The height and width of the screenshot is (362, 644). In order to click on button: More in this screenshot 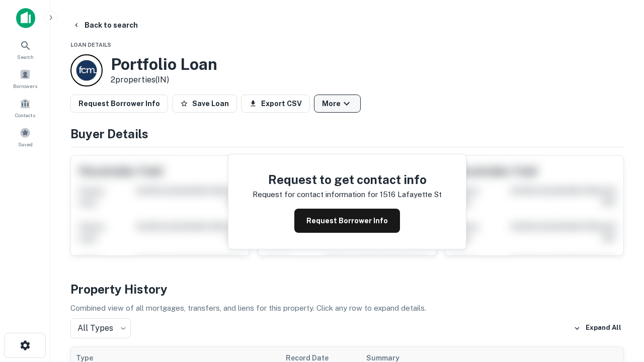, I will do `click(337, 104)`.